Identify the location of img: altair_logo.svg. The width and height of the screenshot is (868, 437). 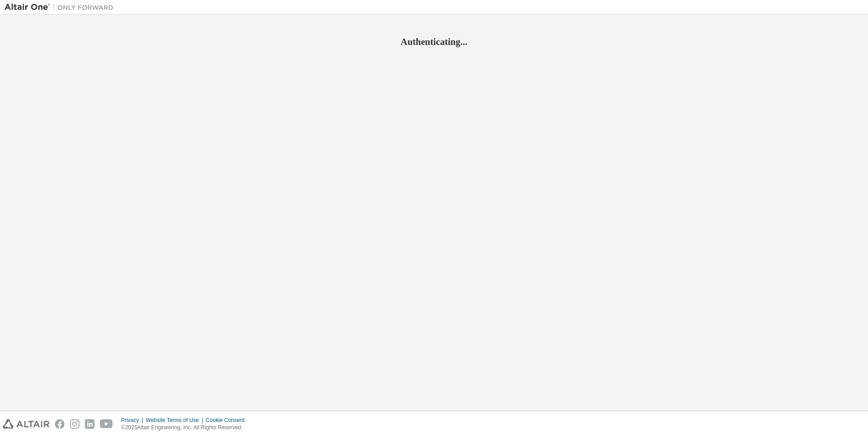
(26, 424).